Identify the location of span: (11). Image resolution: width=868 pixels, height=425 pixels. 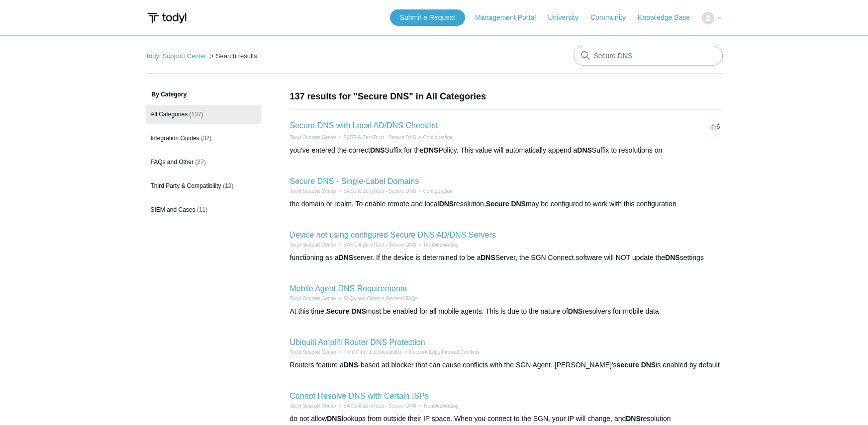
(202, 210).